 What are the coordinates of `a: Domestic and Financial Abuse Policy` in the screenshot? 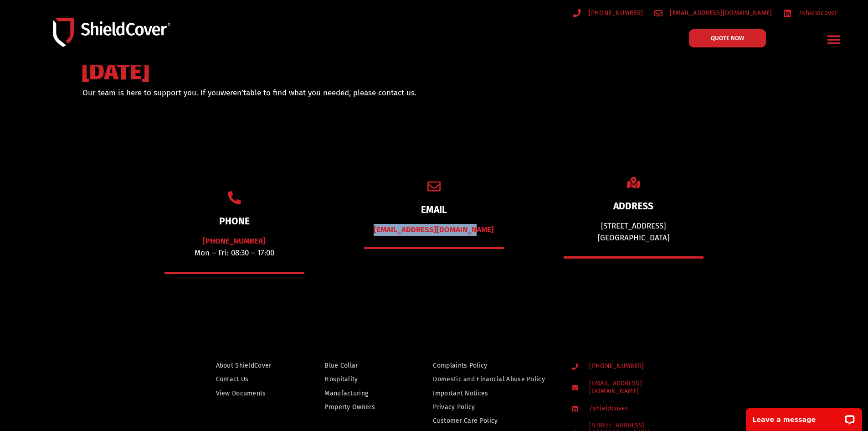 It's located at (493, 378).